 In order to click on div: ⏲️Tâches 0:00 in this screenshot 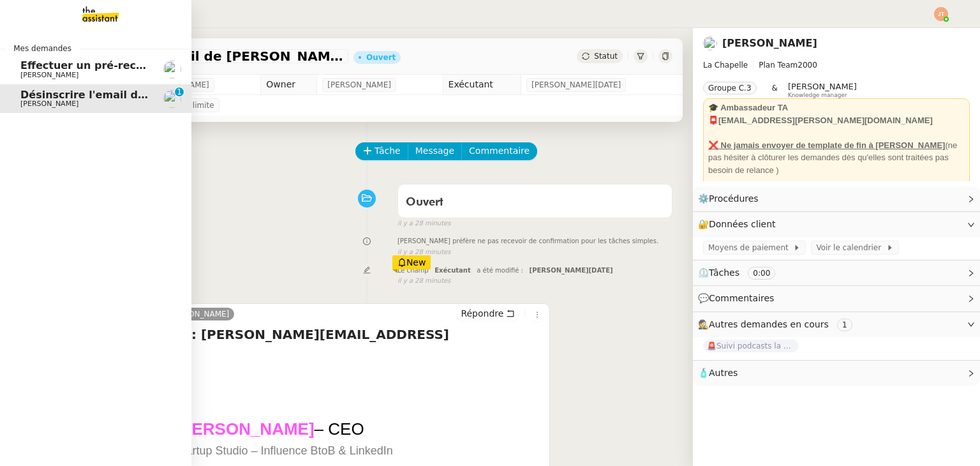, I will do `click(836, 272)`.